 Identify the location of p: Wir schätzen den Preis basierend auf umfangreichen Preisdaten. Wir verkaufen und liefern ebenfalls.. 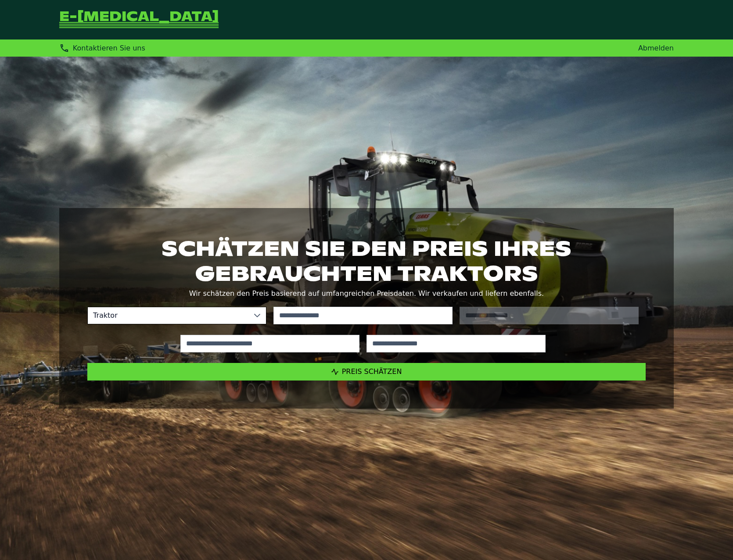
(366, 294).